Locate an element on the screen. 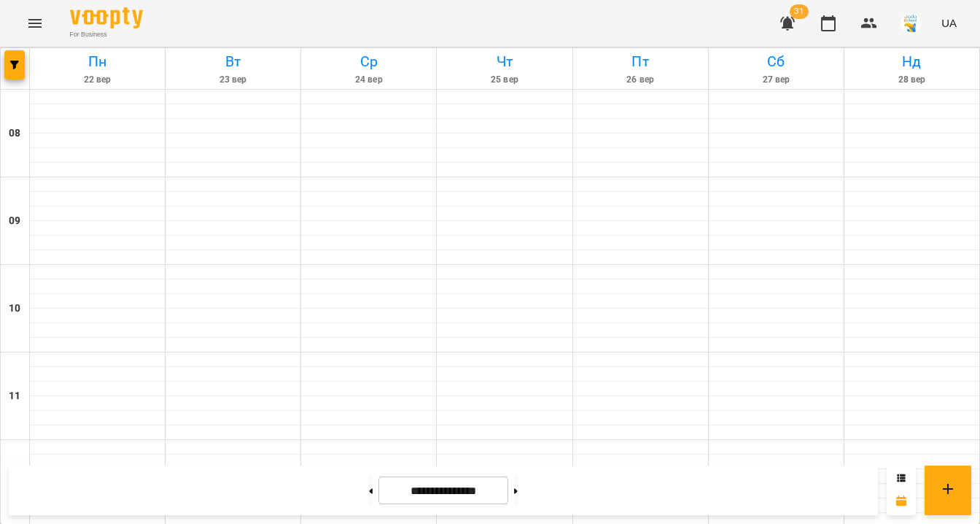 This screenshot has height=524, width=980. h6: 28 вер is located at coordinates (911, 79).